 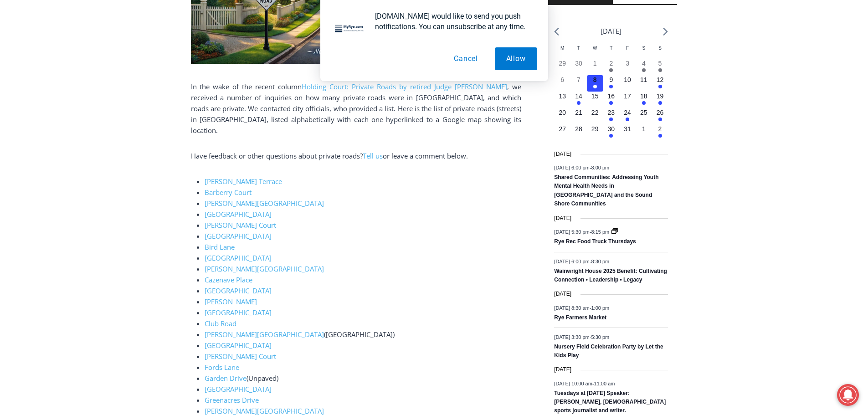 What do you see at coordinates (356, 108) in the screenshot?
I see `p: In the wake of the recent column , we received a number of inquiries on how many private roads we...` at bounding box center [356, 108].